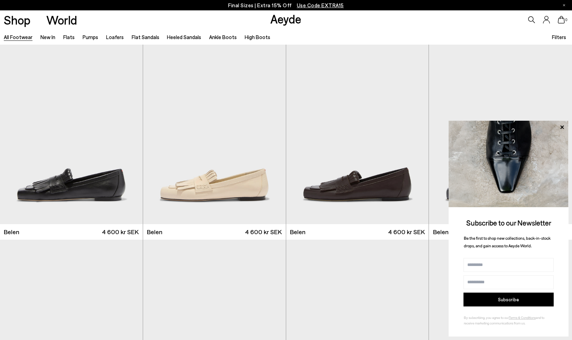 The image size is (572, 340). What do you see at coordinates (522, 317) in the screenshot?
I see `a: Terms & Conditions` at bounding box center [522, 317].